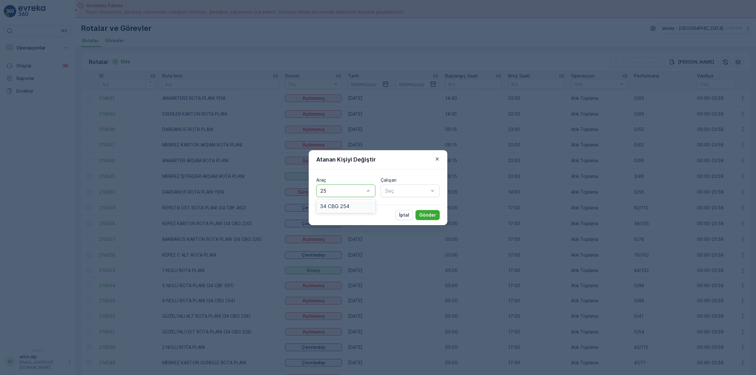 This screenshot has width=756, height=375. What do you see at coordinates (346, 160) in the screenshot?
I see `p: Atanan Kişiyi Değiştir` at bounding box center [346, 160].